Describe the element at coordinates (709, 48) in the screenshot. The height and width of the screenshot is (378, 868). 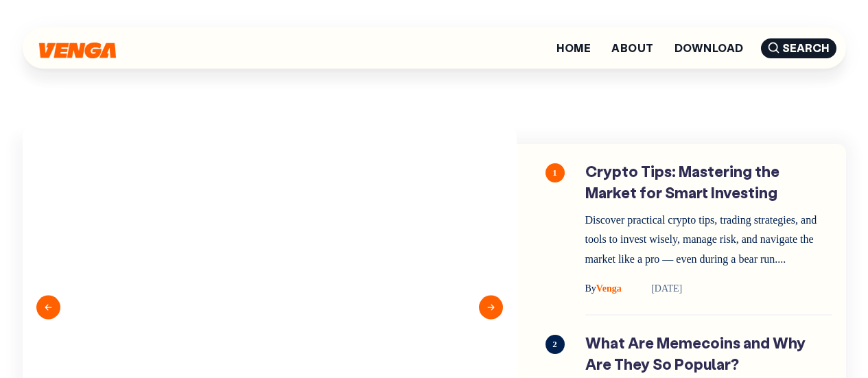
I see `a: Download` at that location.